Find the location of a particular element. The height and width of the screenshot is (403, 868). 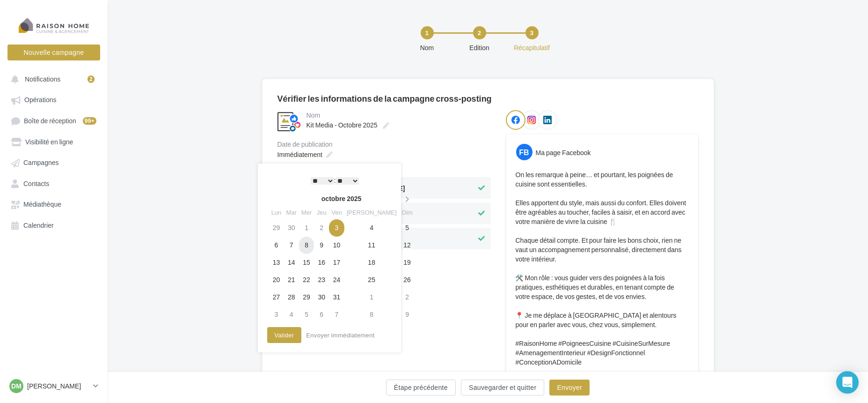

span: Kit Media - Octobre 2025 is located at coordinates (342, 124).